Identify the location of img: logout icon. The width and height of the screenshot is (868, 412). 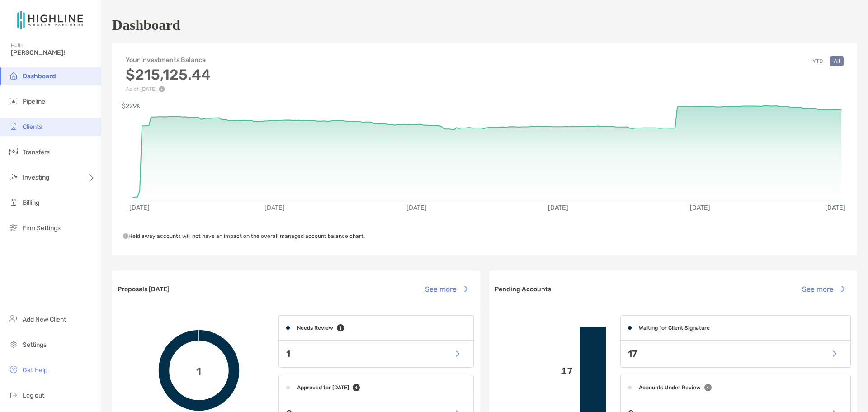
(14, 395).